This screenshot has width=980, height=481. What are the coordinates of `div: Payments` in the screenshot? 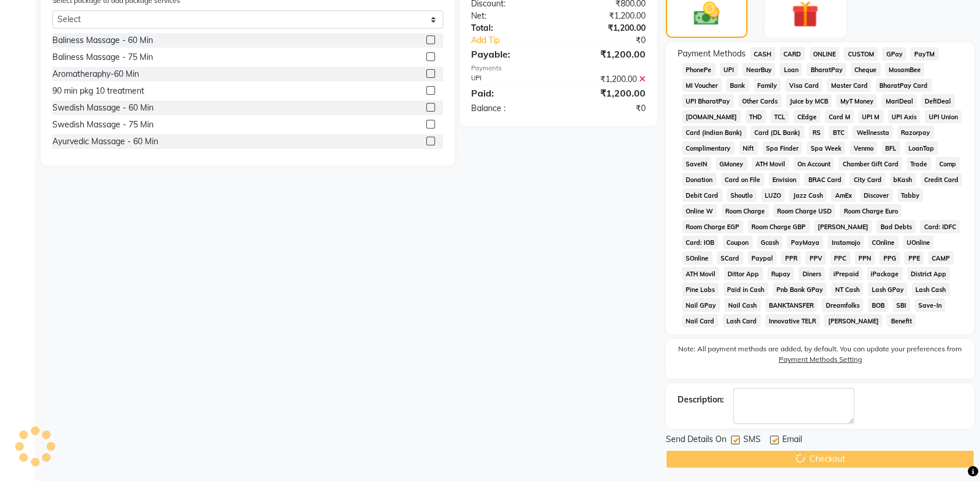 It's located at (558, 68).